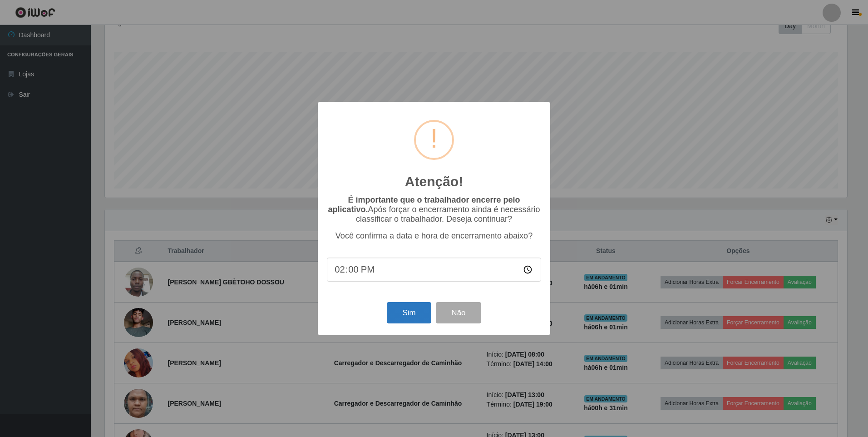 The image size is (868, 437). What do you see at coordinates (434, 182) in the screenshot?
I see `h2: Atenção!` at bounding box center [434, 182].